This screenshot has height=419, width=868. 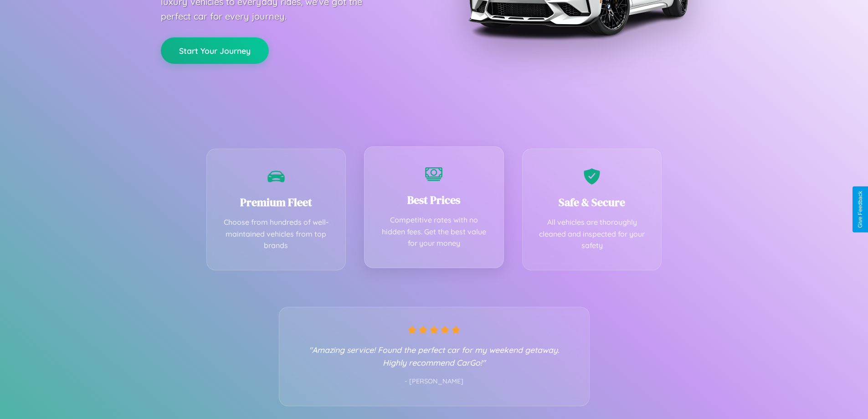 I want to click on h3: Best Prices, so click(x=434, y=200).